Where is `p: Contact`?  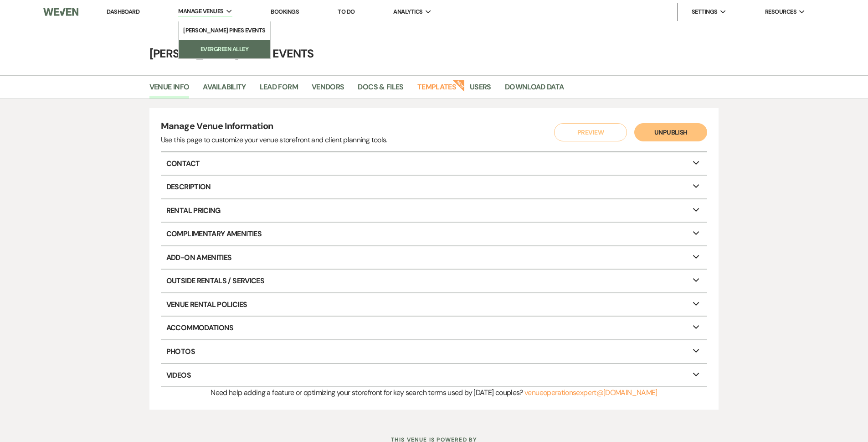 p: Contact is located at coordinates (434, 164).